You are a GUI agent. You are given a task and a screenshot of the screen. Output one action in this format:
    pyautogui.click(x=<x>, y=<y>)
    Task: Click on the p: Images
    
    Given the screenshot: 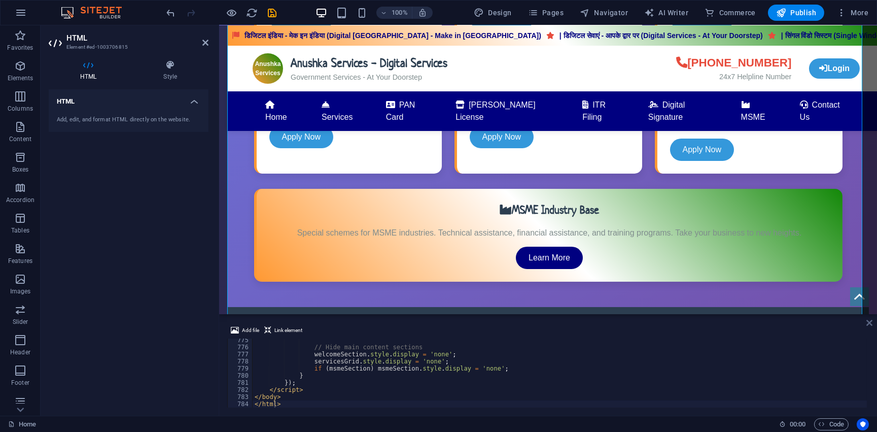 What is the action you would take?
    pyautogui.click(x=20, y=291)
    